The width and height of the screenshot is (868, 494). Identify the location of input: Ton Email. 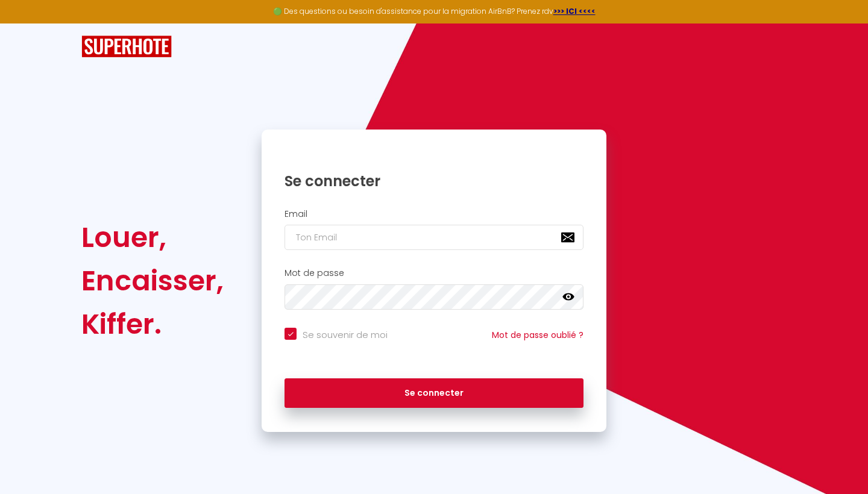
(434, 238).